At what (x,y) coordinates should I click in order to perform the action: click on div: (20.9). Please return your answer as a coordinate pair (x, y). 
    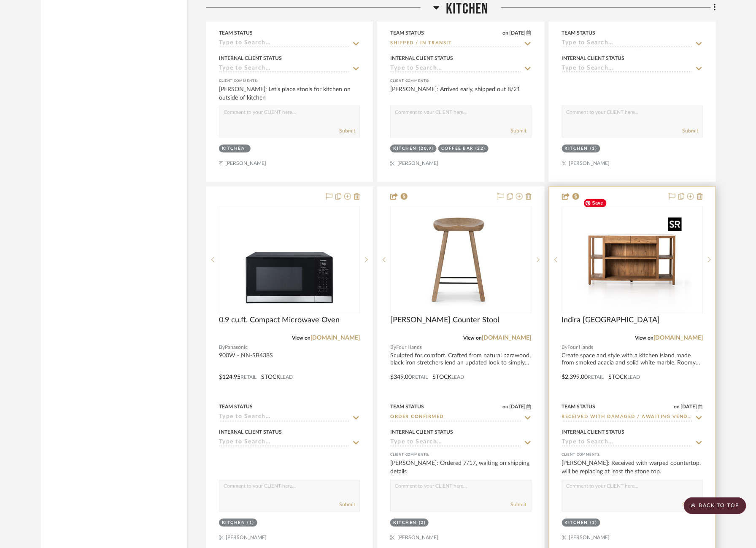
    Looking at the image, I should click on (426, 149).